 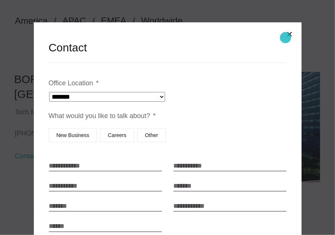 What do you see at coordinates (117, 135) in the screenshot?
I see `label: Careers` at bounding box center [117, 135].